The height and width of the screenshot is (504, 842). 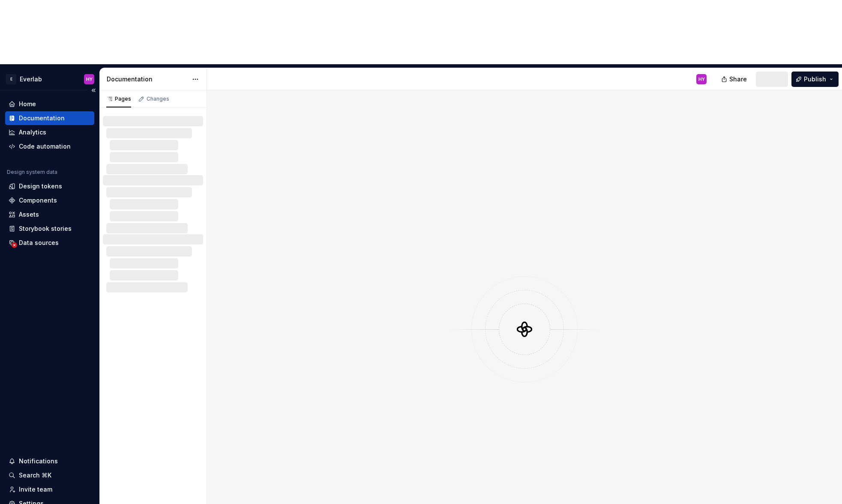 What do you see at coordinates (40, 186) in the screenshot?
I see `div: Design tokens` at bounding box center [40, 186].